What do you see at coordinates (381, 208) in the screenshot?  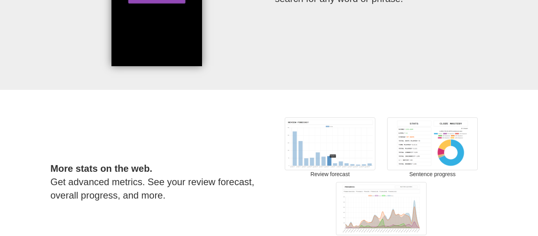 I see `img: history-0c05f8861976c067fa91063401722e9eb4c068283955940aa4eeeed33c0a8074.png` at bounding box center [381, 208].